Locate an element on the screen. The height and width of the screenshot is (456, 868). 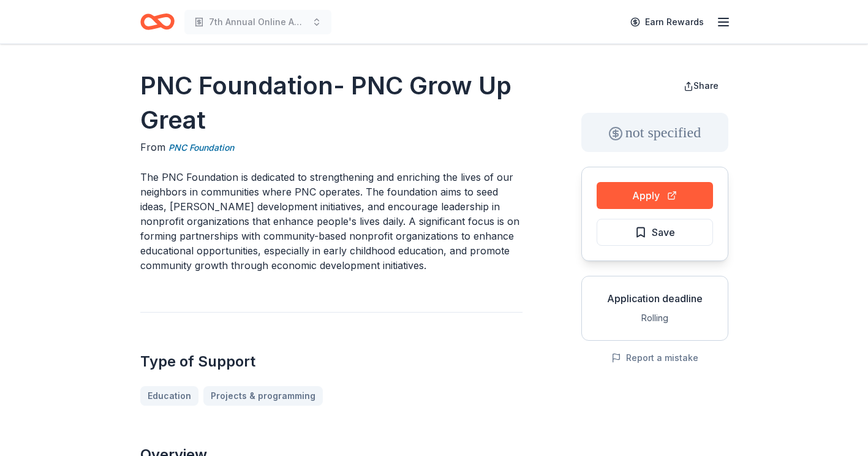
a: Earn Rewards is located at coordinates (667, 22).